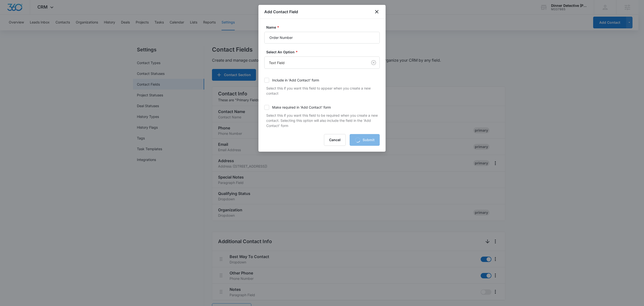  What do you see at coordinates (323, 91) in the screenshot?
I see `p: Select this if you want this field to appear when you create a new contact` at bounding box center [323, 91].